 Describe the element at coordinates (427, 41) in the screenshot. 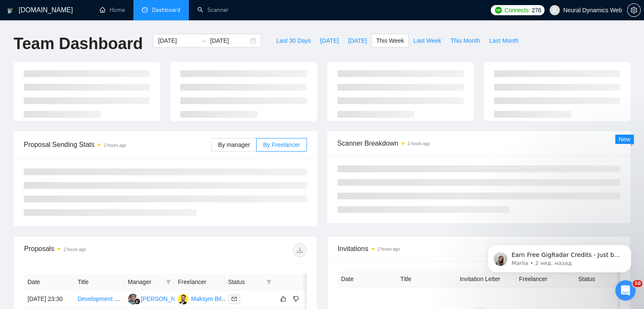

I see `button: Last Week` at that location.